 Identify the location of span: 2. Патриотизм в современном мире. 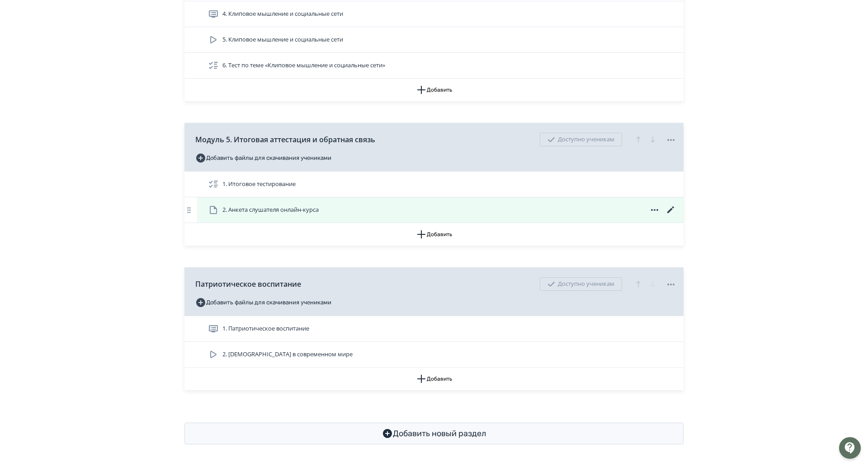
(287, 354).